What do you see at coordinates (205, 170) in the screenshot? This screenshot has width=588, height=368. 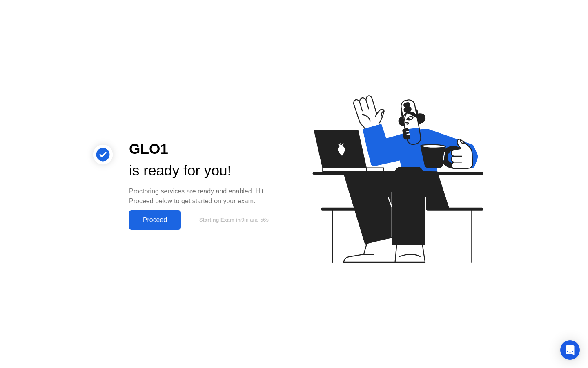 I see `div: is ready for you!` at bounding box center [205, 170].